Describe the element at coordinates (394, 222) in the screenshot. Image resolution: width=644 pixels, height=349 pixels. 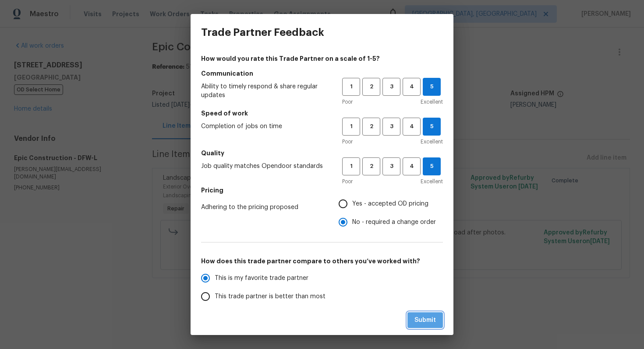
I see `span: No - required a change order` at that location.